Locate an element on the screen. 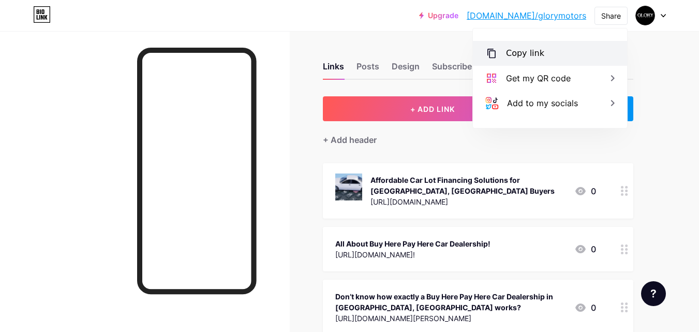 This screenshot has height=332, width=699. img: Glory Motors is located at coordinates (645, 16).